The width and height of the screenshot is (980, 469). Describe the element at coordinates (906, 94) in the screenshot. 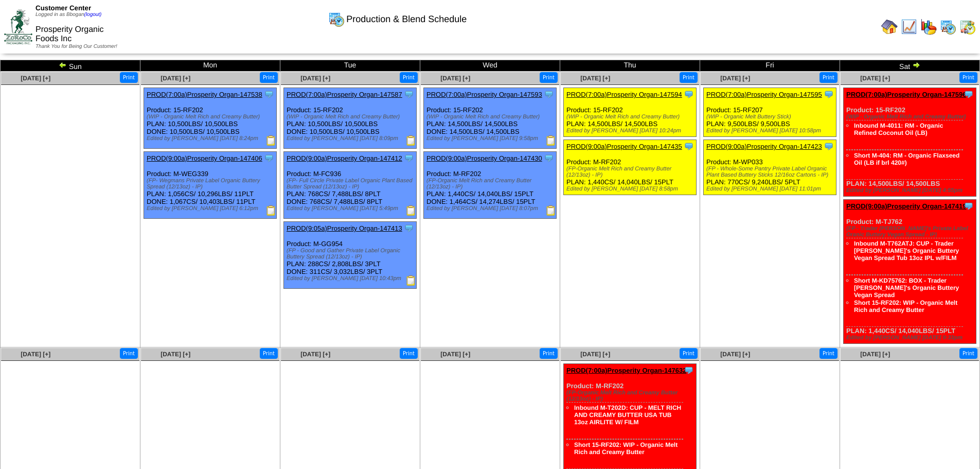

I see `a: PROD(7:00a)Prosperity Organ-147596` at that location.